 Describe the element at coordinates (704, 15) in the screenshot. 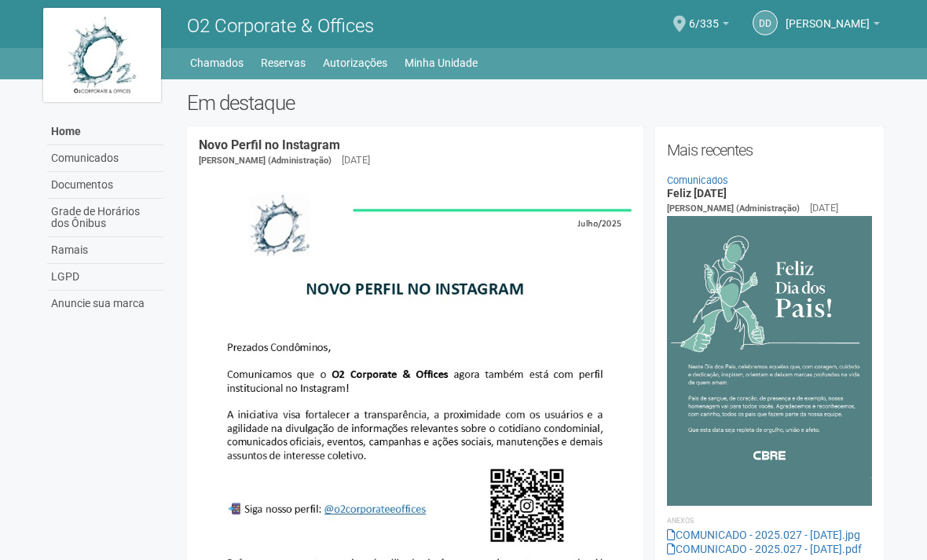

I see `span: 6/335` at that location.